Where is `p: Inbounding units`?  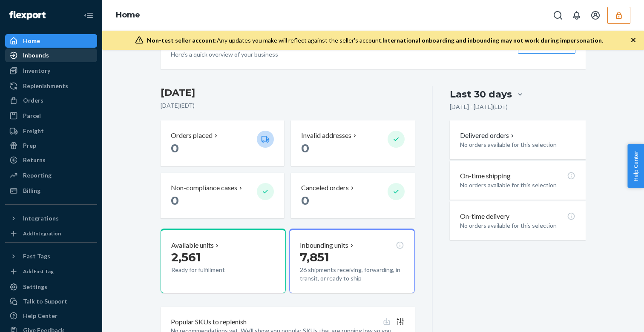
p: Inbounding units is located at coordinates (324, 245).